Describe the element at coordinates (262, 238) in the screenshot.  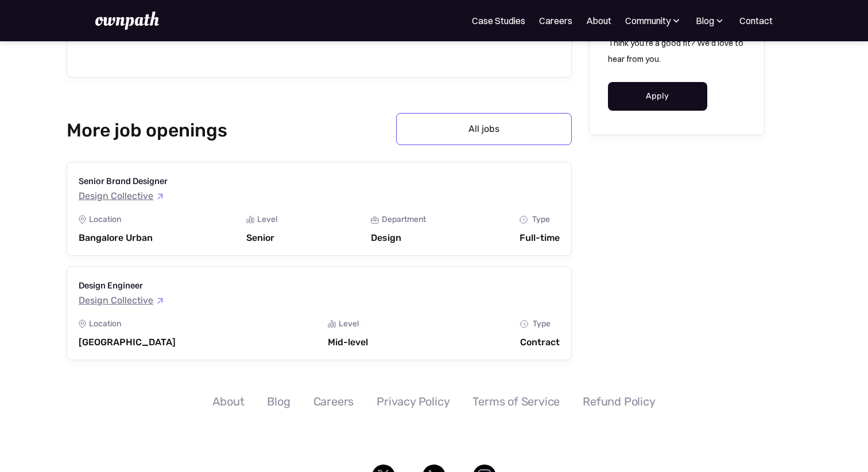
I see `div: Senior` at that location.